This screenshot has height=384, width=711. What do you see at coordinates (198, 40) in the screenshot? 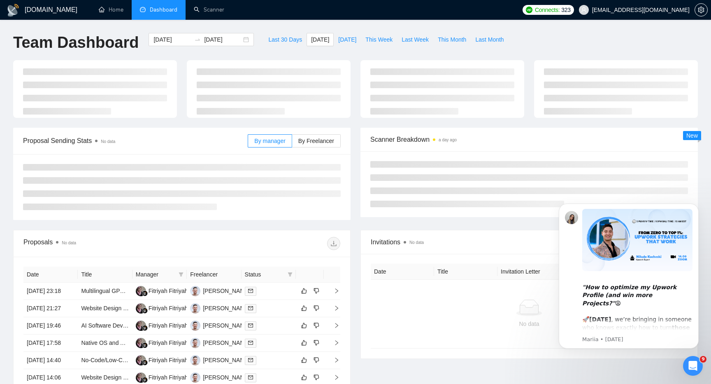
I see `span: swap-right` at bounding box center [198, 40].